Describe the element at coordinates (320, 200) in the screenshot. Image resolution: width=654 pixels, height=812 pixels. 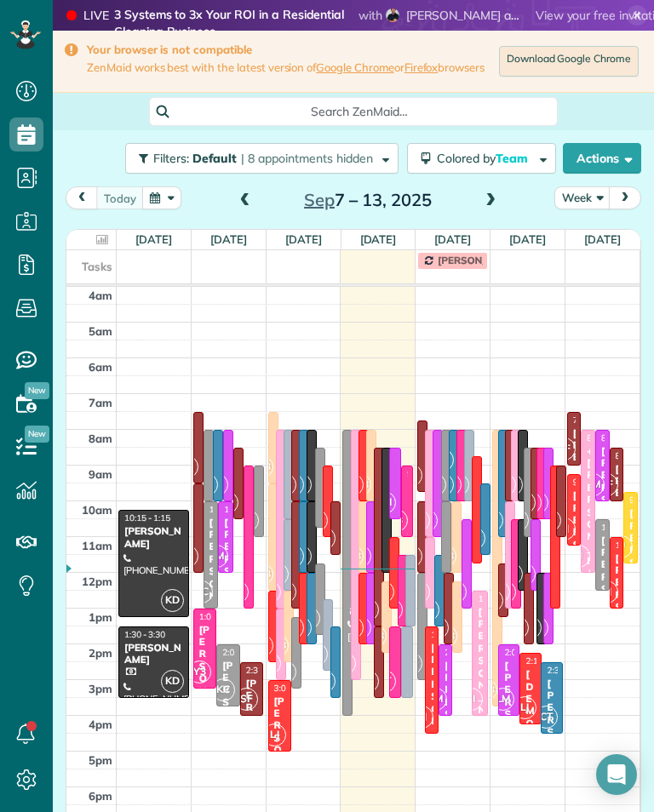
I see `span: Sep` at that location.